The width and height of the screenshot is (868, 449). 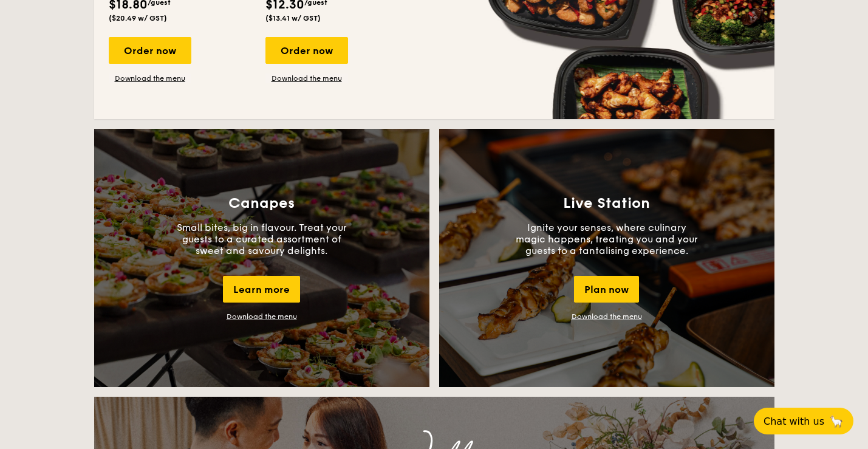 I want to click on div: Plan now, so click(x=606, y=289).